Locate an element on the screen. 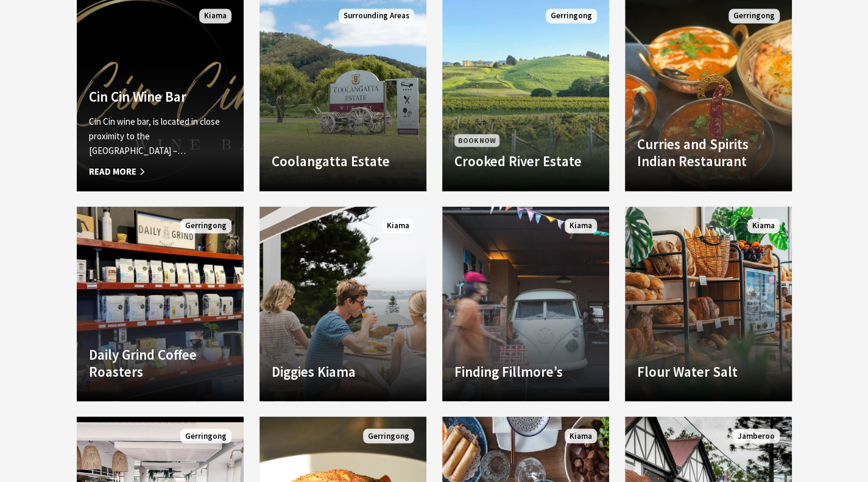 The width and height of the screenshot is (868, 482). h4: Finding Fillmore’s is located at coordinates (526, 372).